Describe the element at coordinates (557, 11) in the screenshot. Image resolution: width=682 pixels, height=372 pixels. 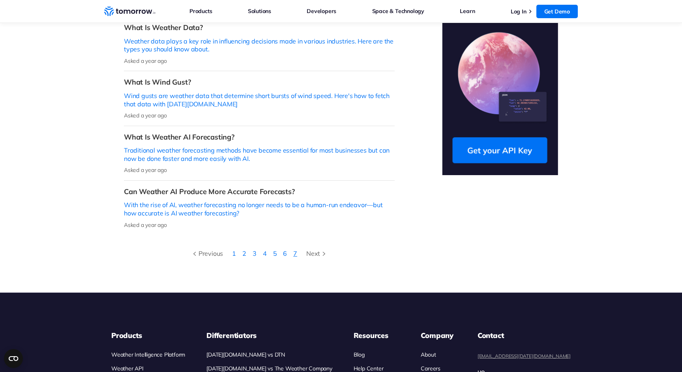
I see `a: Get Demo` at that location.